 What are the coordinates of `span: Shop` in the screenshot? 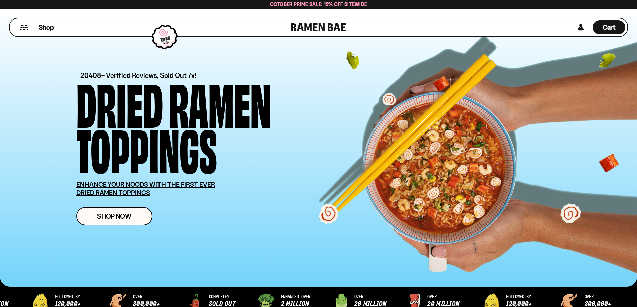 It's located at (46, 27).